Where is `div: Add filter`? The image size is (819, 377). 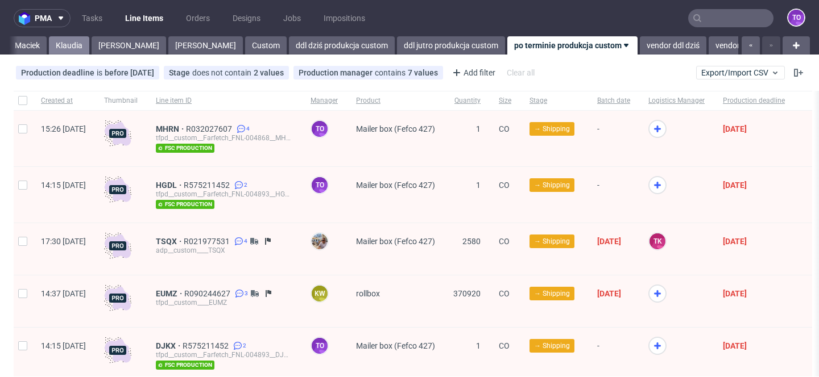
div: Add filter is located at coordinates (472, 73).